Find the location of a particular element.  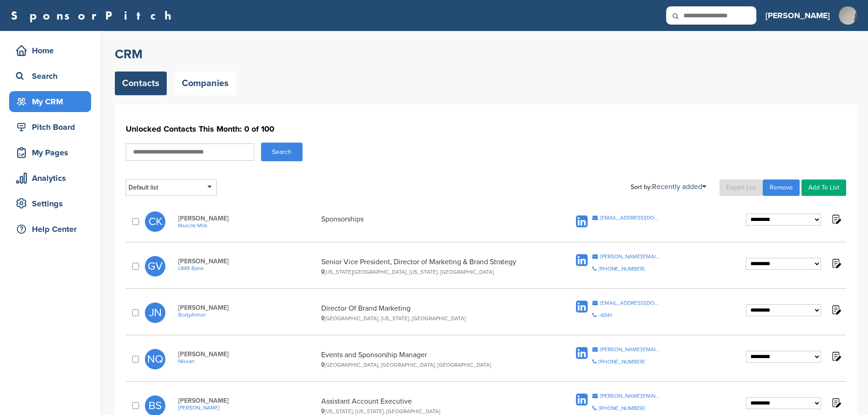

a: Pitch Board is located at coordinates (50, 127).